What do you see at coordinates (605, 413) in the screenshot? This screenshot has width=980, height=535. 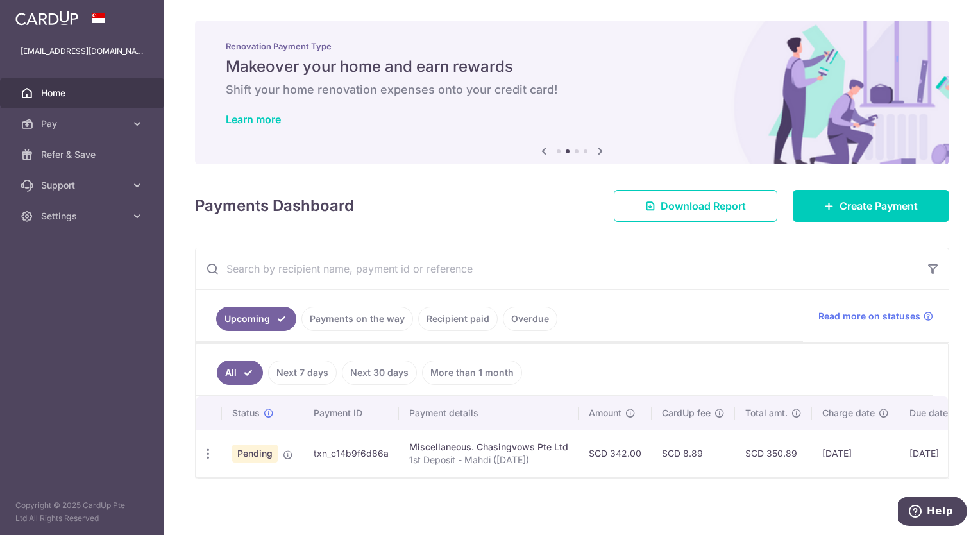 I see `span: Amount` at bounding box center [605, 413].